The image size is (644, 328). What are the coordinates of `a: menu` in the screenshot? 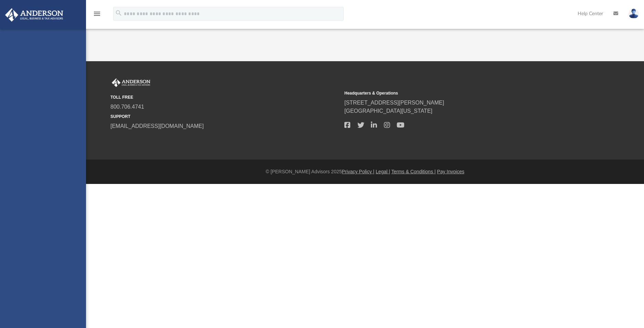 It's located at (97, 15).